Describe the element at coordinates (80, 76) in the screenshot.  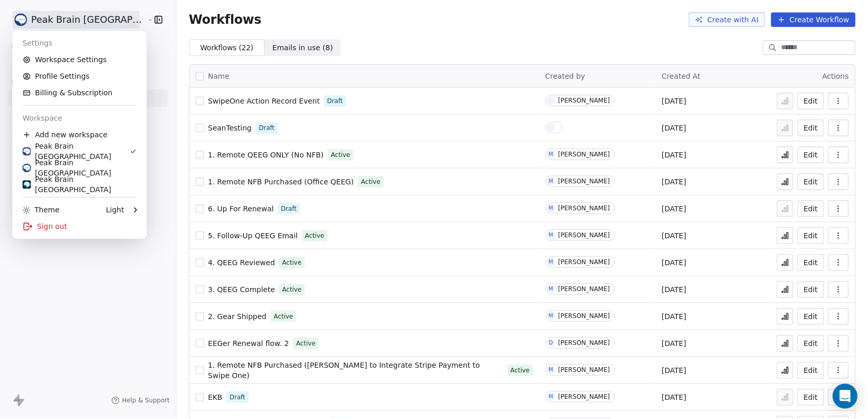
I see `a: Profile Settings` at that location.